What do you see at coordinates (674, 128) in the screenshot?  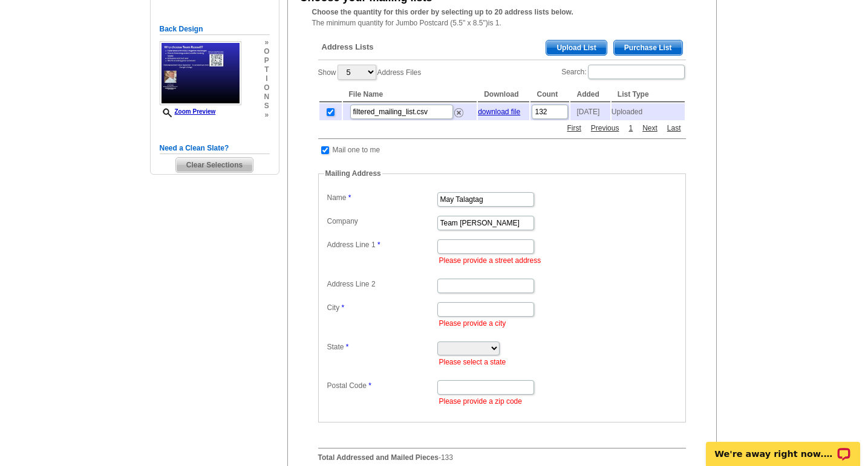 I see `a: Last` at bounding box center [674, 128].